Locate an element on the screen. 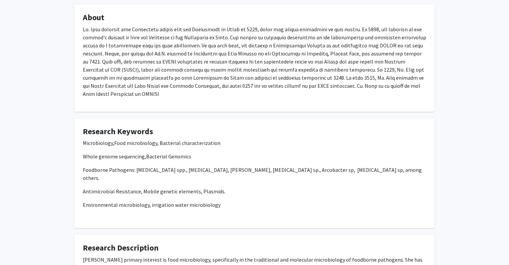  span: Bacterial Genomics is located at coordinates (169, 156).